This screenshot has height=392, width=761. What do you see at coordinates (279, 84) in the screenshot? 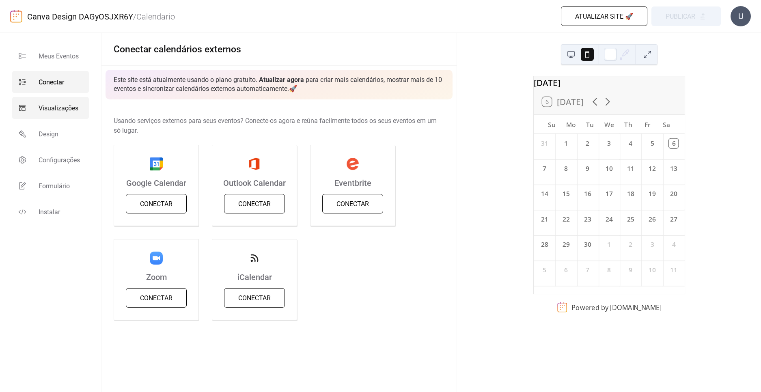
I see `span: Este site está atualmente usando o plano gratuito. para criar mais calendários, mostrar mais de 1...` at bounding box center [279, 84].